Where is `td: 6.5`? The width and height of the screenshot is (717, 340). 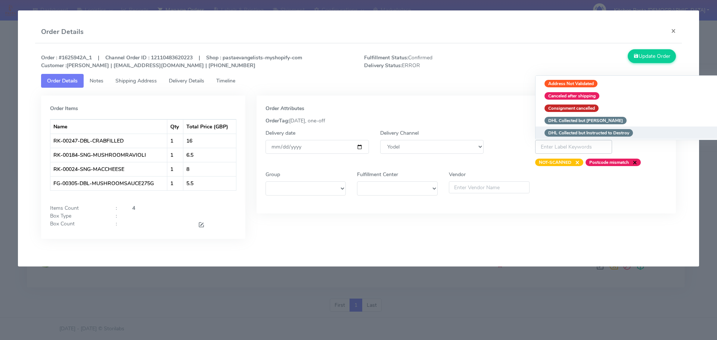
td: 6.5 is located at coordinates (210, 155).